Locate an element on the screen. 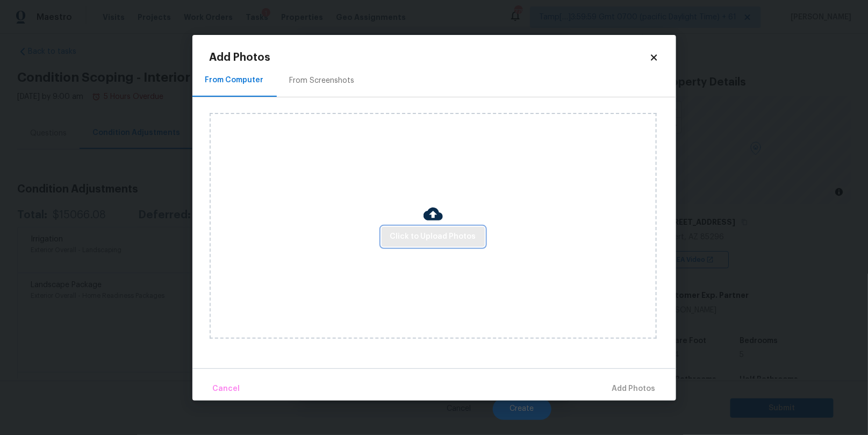  span: Click to Upload Photos is located at coordinates (433, 237).